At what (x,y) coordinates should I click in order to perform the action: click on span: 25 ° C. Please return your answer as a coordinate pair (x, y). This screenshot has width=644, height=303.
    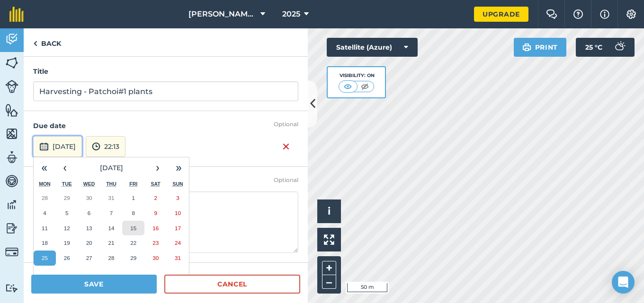
    Looking at the image, I should click on (594, 48).